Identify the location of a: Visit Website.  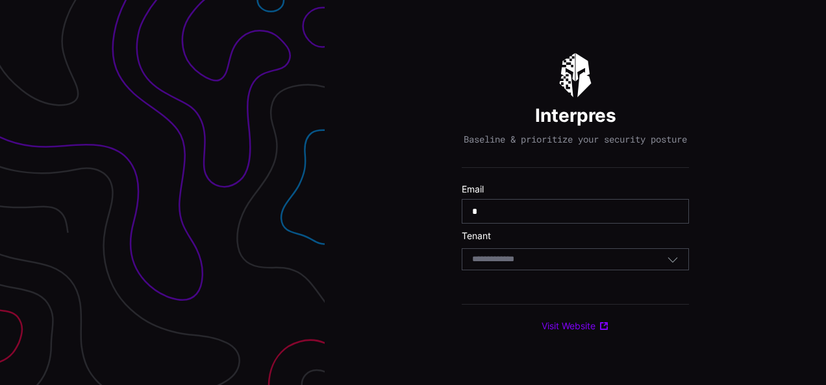
(575, 326).